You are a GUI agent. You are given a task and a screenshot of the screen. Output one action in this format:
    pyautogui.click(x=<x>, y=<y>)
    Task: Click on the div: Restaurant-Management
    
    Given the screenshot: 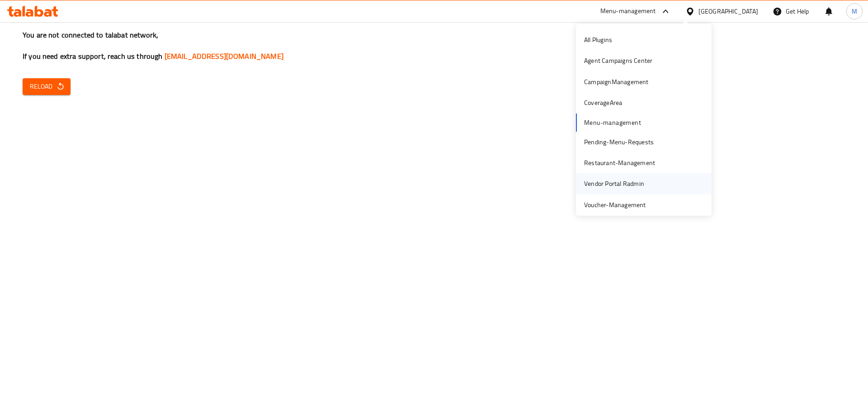 What is the action you would take?
    pyautogui.click(x=619, y=163)
    